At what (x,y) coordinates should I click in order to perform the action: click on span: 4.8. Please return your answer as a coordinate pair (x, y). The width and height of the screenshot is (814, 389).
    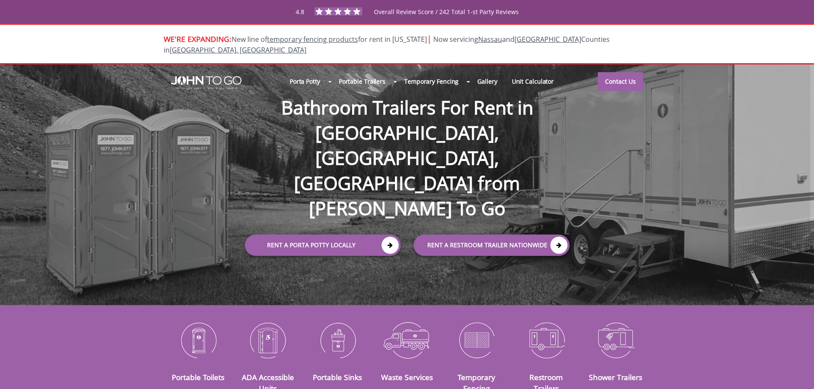
    Looking at the image, I should click on (300, 12).